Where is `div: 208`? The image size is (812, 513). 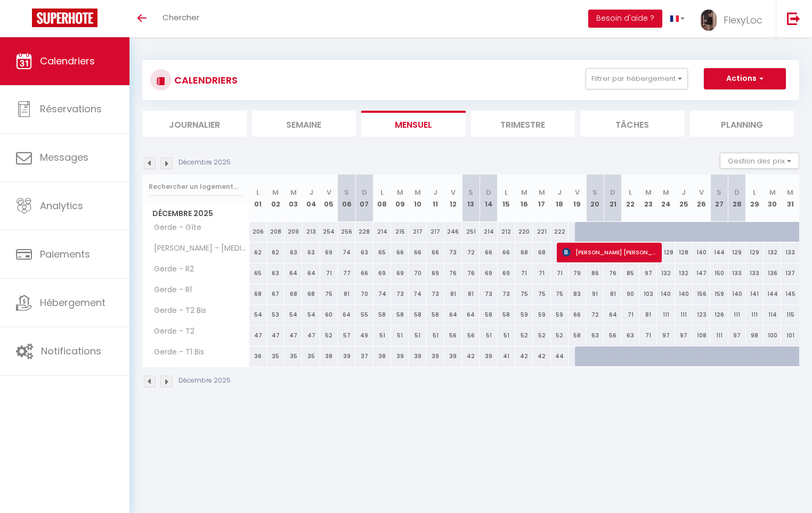 div: 208 is located at coordinates (275, 231).